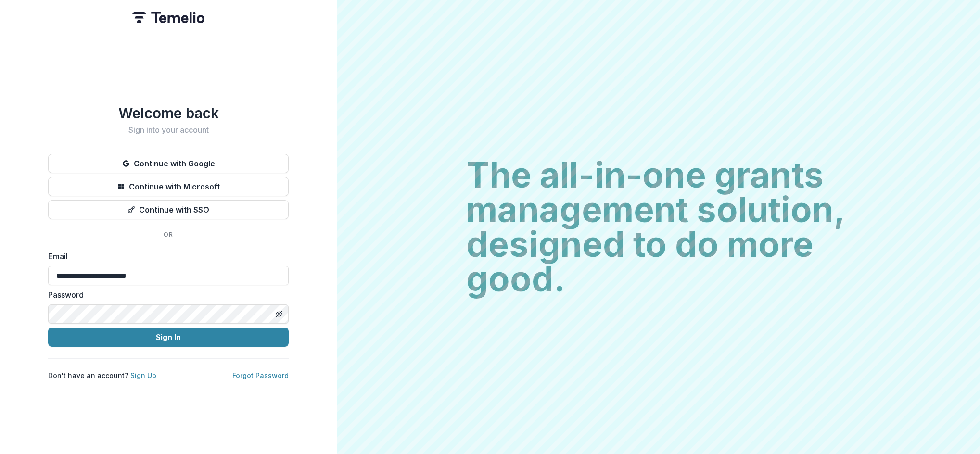  I want to click on label: Password, so click(165, 295).